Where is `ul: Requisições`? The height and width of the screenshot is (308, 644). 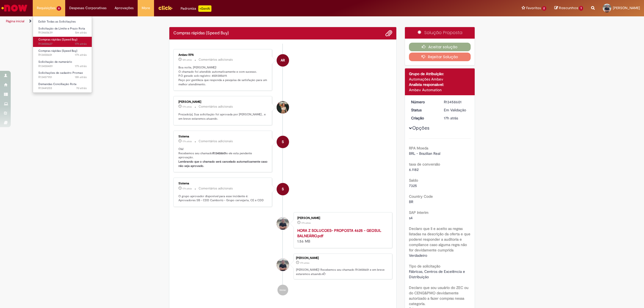
ul: Requisições is located at coordinates (62, 54).